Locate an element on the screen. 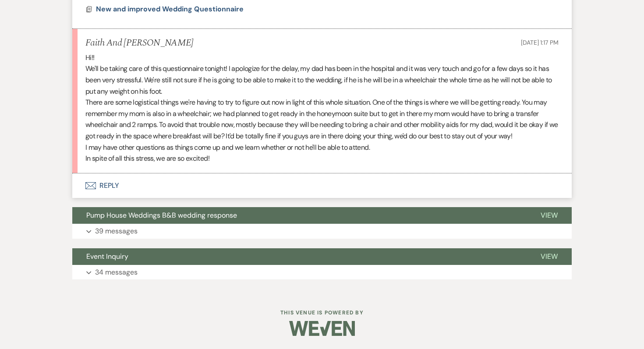  p: 34 messages is located at coordinates (116, 272).